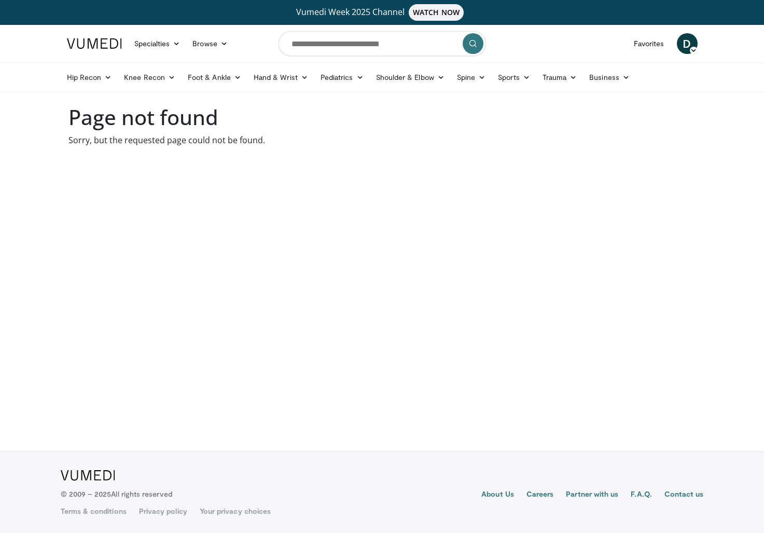  What do you see at coordinates (141, 493) in the screenshot?
I see `span: All rights reserved` at bounding box center [141, 493].